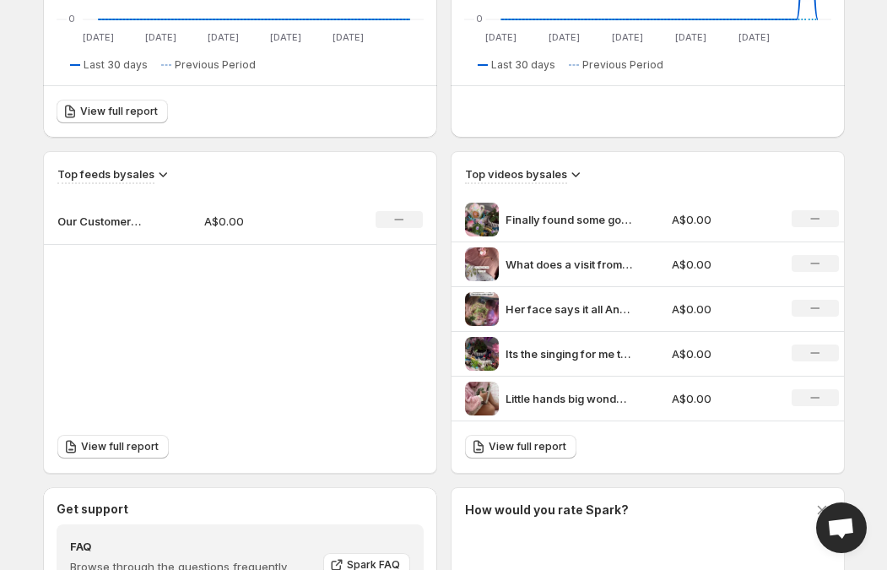 This screenshot has height=570, width=887. Describe the element at coordinates (569, 219) in the screenshot. I see `p: Finally found some good use for these Woolworths coins fairy fairygarden mom mum toddlermom magic...` at that location.